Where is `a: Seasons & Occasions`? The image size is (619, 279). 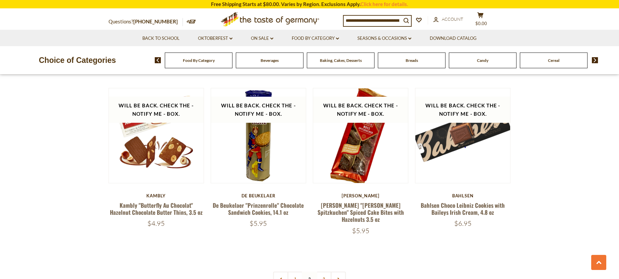
a: Seasons & Occasions is located at coordinates (384, 39).